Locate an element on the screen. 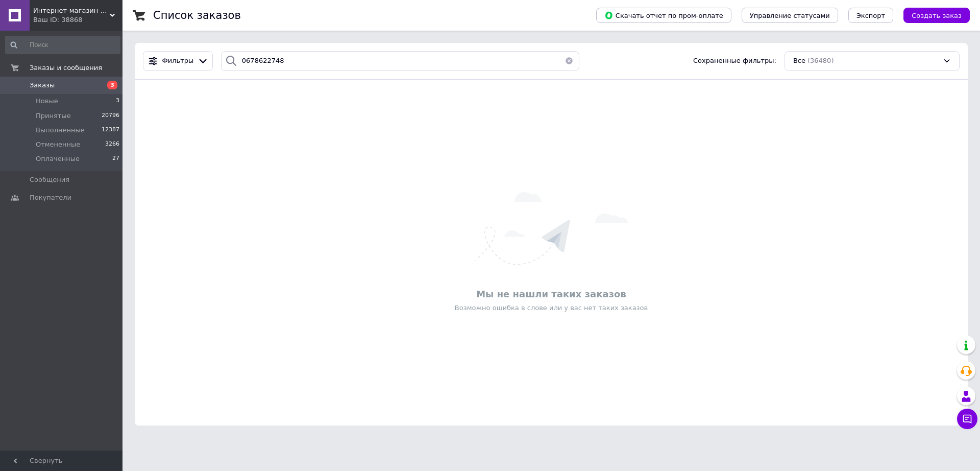  button: Скачать отчет по пром-оплате is located at coordinates (664, 16).